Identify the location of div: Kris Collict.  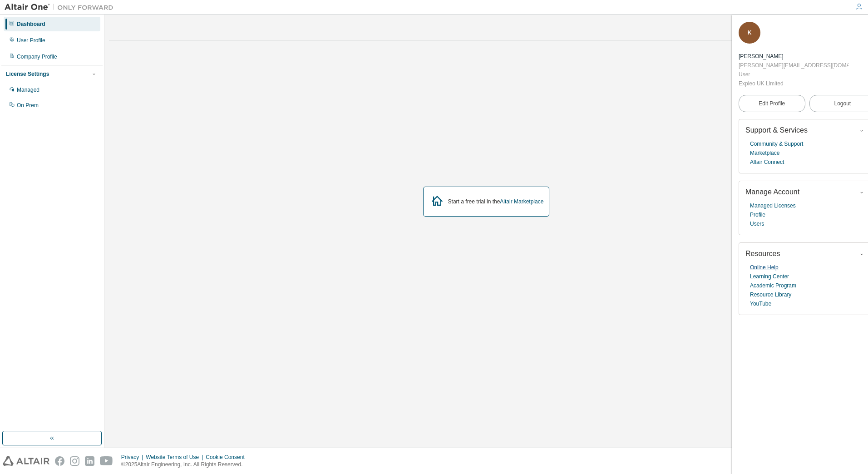
(793, 56).